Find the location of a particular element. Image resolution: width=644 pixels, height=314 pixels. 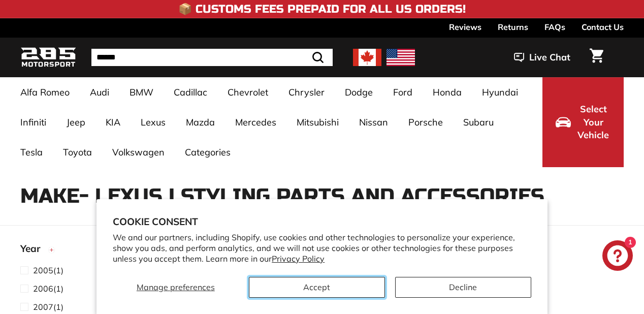

a: Mercedes is located at coordinates (255, 122).